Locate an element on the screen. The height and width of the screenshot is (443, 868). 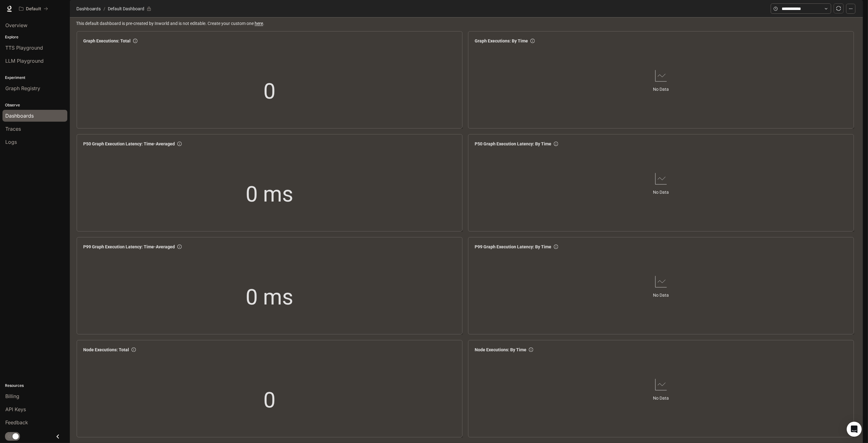
span: Graph Executions: By Time is located at coordinates (501, 41).